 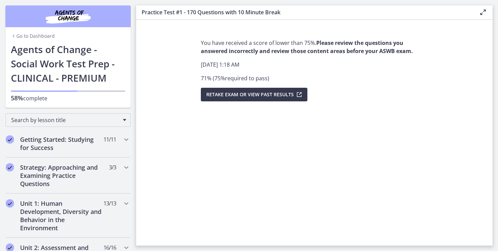 What do you see at coordinates (68, 64) in the screenshot?
I see `h1: Agents of Change - Social Work Test Prep - CLINICAL - PREMIUM` at bounding box center [68, 64].